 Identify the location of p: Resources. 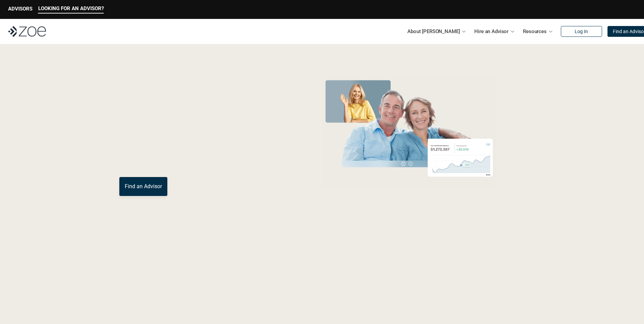
(535, 31).